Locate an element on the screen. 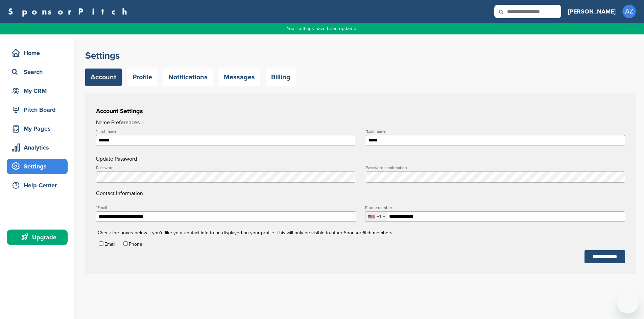 The image size is (644, 319). span: AZ is located at coordinates (629, 12).